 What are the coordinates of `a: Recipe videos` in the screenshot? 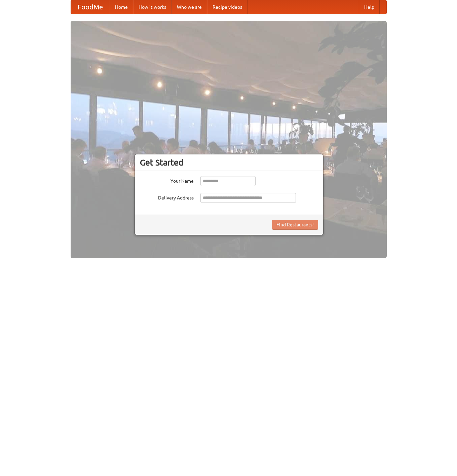 It's located at (227, 7).